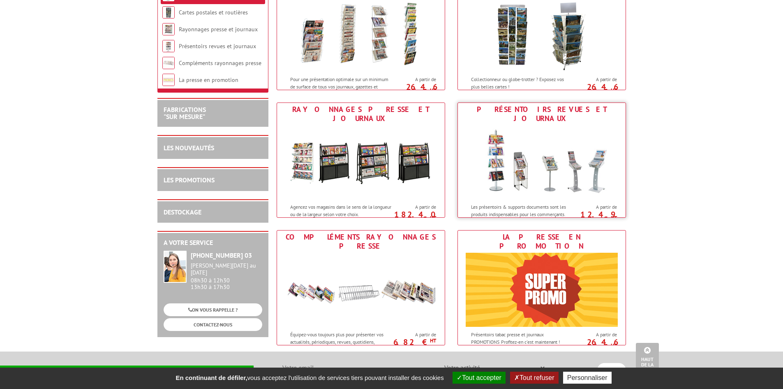  What do you see at coordinates (213, 309) in the screenshot?
I see `a: ON VOUS RAPPELLE ?` at bounding box center [213, 309].